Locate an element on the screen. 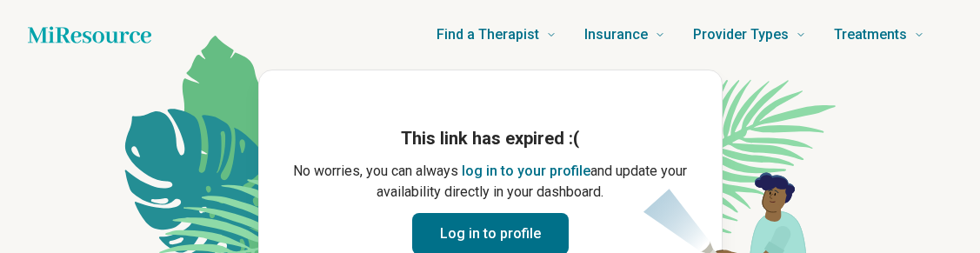  button: log in to your profile is located at coordinates (527, 172).